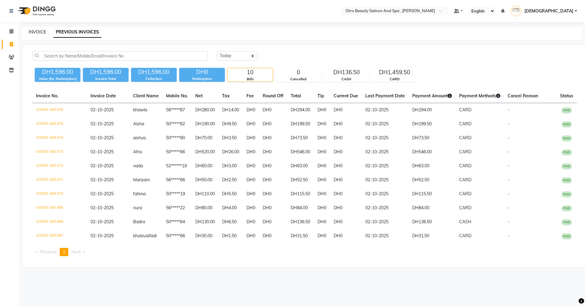 This screenshot has height=306, width=585. I want to click on span: Mobile No., so click(177, 96).